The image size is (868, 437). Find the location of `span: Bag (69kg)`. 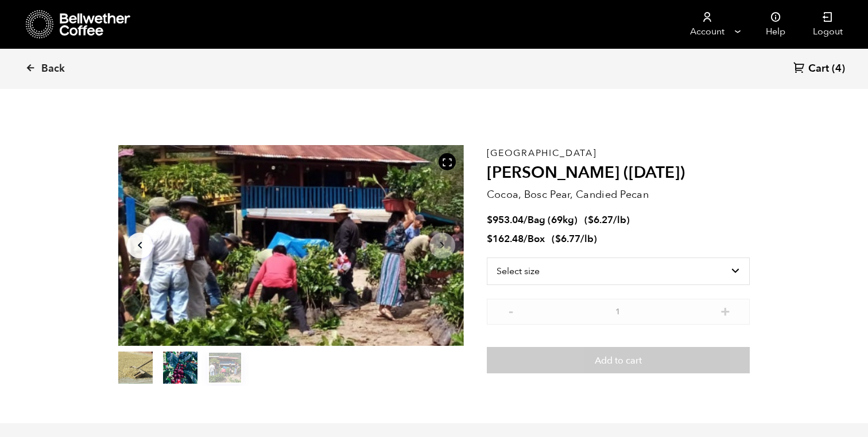

span: Bag (69kg) is located at coordinates (552, 220).